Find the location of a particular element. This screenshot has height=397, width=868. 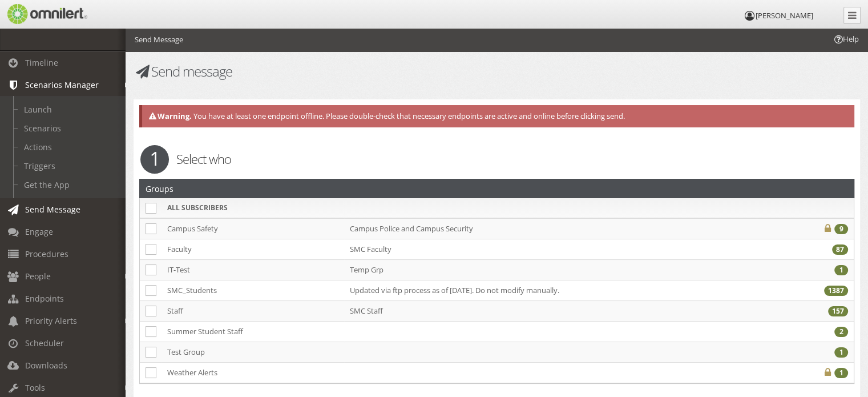

strong: Warning. is located at coordinates (170, 116).